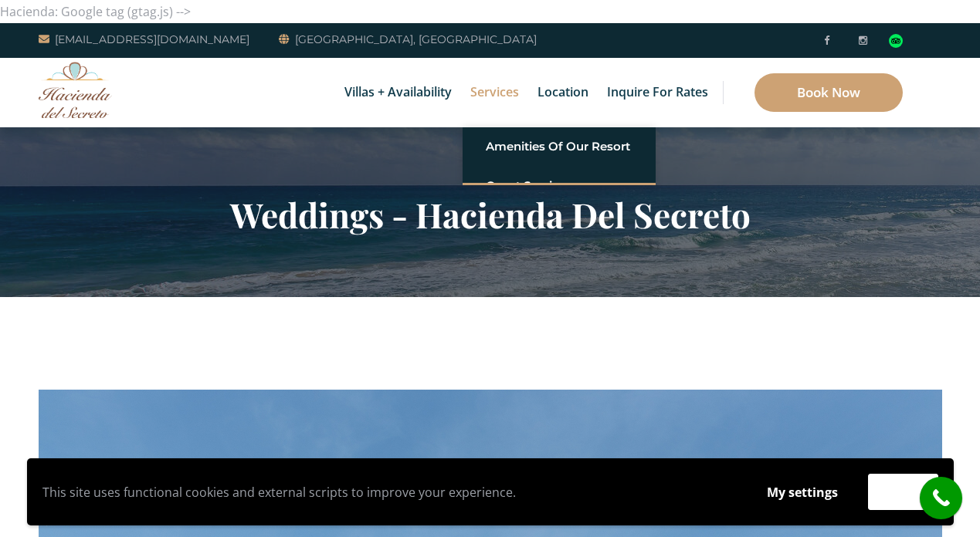 The width and height of the screenshot is (980, 537). Describe the element at coordinates (390, 493) in the screenshot. I see `p: This site uses functional cookies and external scripts to improve your experience.` at that location.